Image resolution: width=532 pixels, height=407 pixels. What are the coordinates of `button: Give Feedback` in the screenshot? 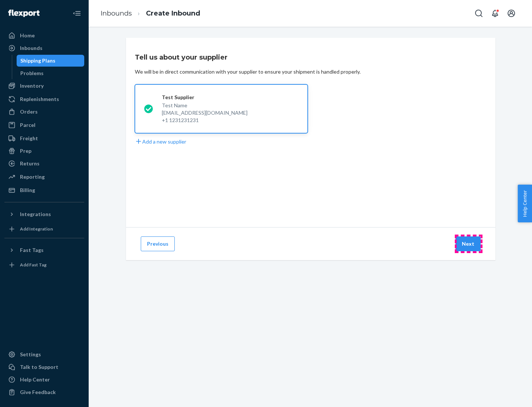 It's located at (45, 392).